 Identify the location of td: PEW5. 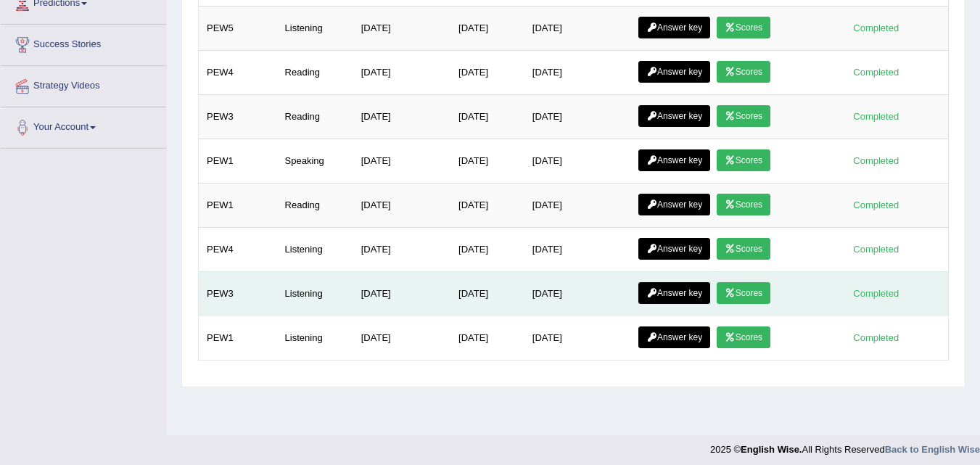
(238, 28).